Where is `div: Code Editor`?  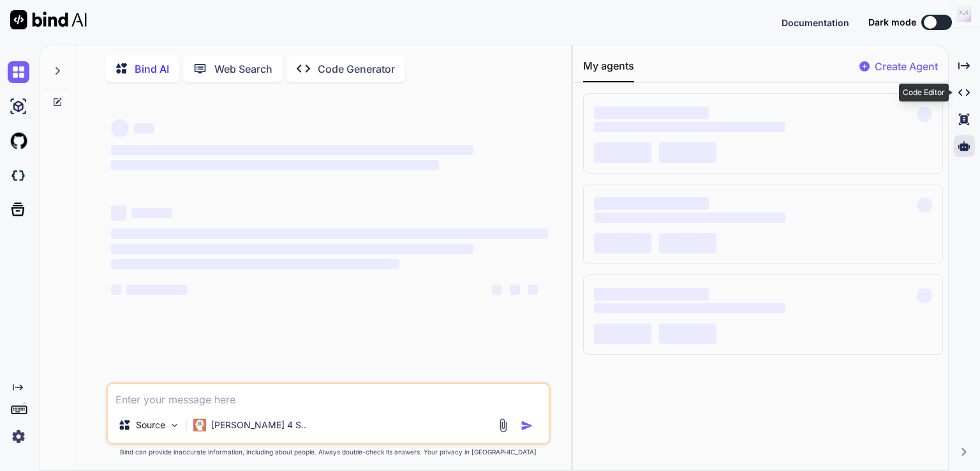 div: Code Editor is located at coordinates (924, 93).